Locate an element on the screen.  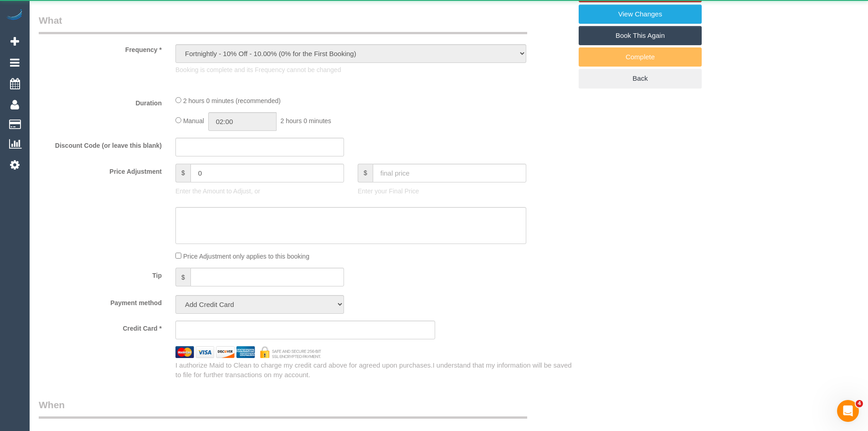
a: Book This Again is located at coordinates (640, 35).